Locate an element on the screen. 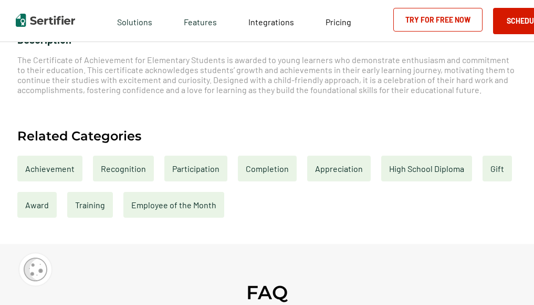 The image size is (534, 305). a: High School Diploma is located at coordinates (427, 168).